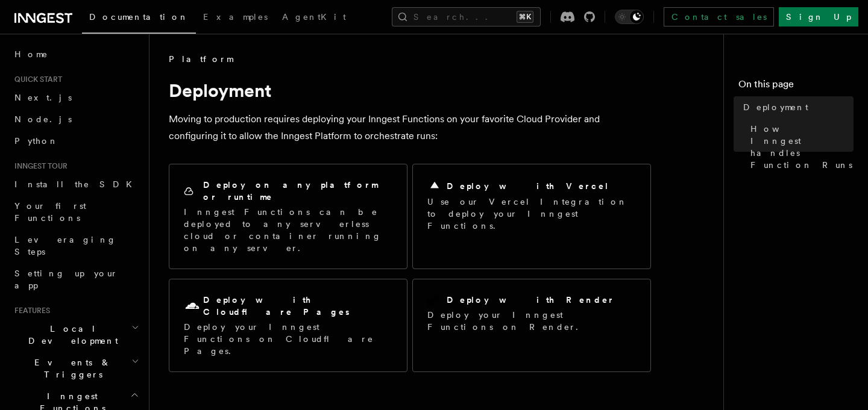 The image size is (868, 410). I want to click on a: Deploy with Cloudflare PagesDeploy your Inngest Functions on Cloudflare Pages., so click(288, 325).